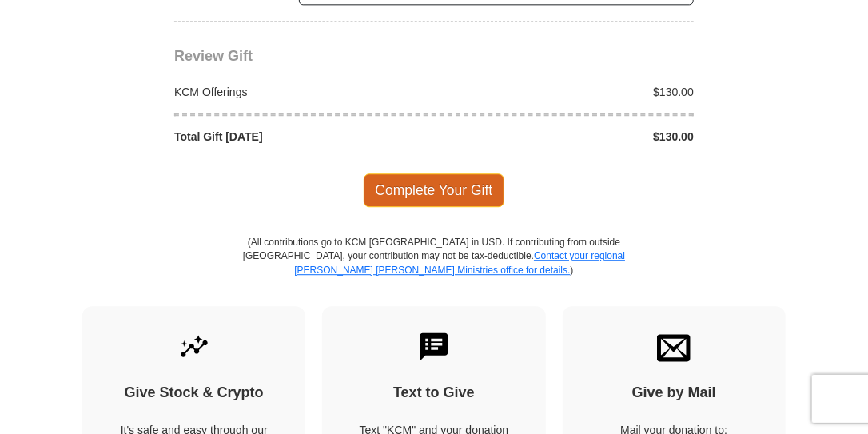 Image resolution: width=868 pixels, height=434 pixels. I want to click on h4: Text to Give, so click(433, 393).